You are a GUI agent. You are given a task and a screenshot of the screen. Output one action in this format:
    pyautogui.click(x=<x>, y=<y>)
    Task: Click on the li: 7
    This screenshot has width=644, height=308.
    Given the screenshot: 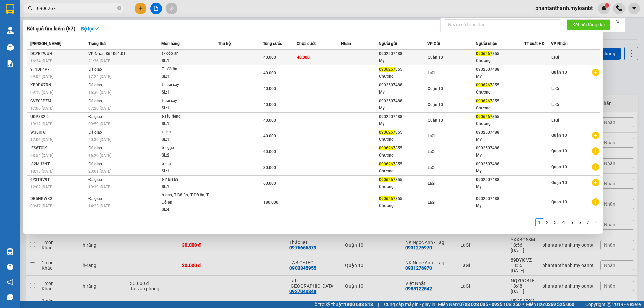 What is the action you would take?
    pyautogui.click(x=588, y=222)
    